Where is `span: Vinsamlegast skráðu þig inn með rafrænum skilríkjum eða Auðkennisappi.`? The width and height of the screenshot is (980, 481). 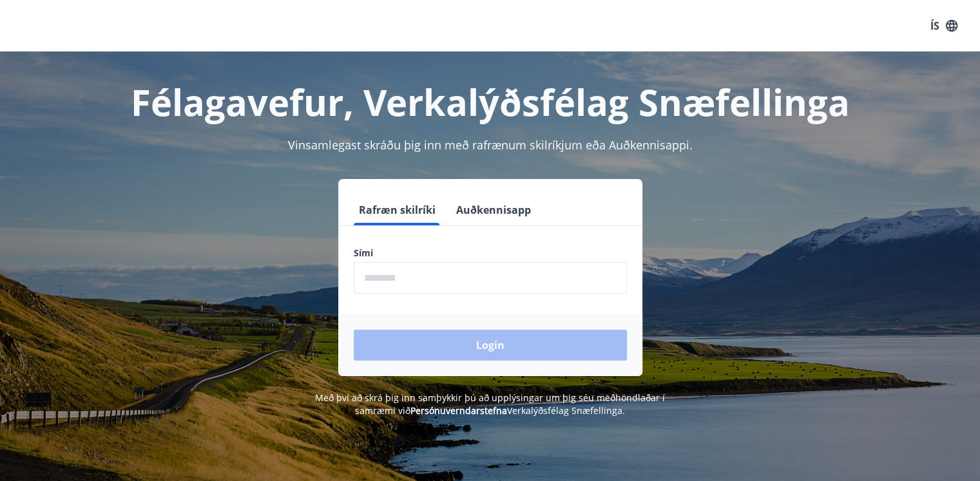 span: Vinsamlegast skráðu þig inn með rafrænum skilríkjum eða Auðkennisappi. is located at coordinates (490, 145).